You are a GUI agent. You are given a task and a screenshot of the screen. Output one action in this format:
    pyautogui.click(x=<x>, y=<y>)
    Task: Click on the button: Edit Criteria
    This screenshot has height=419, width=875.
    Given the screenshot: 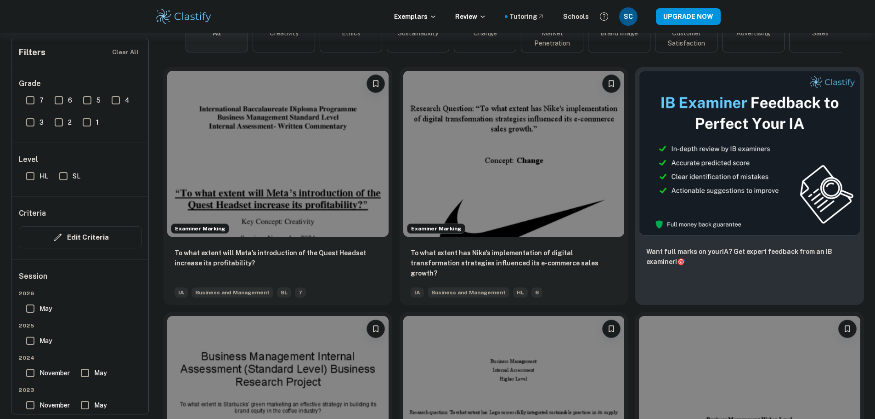 What is the action you would take?
    pyautogui.click(x=80, y=237)
    